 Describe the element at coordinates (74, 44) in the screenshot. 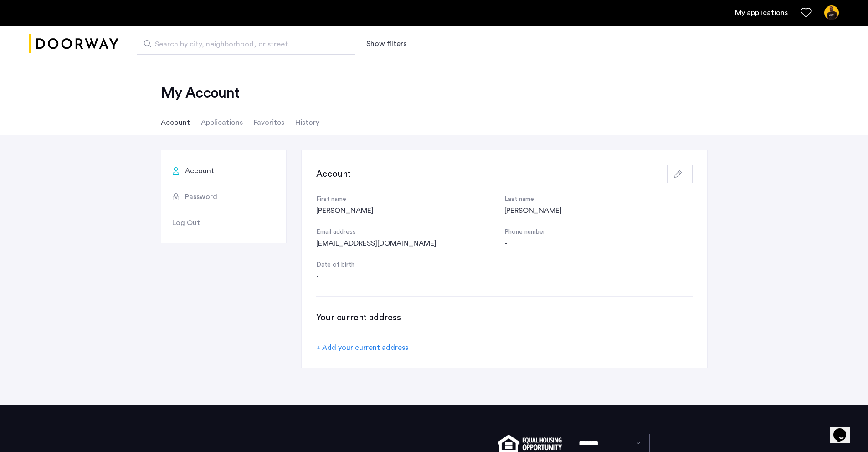

I see `img: logo` at that location.